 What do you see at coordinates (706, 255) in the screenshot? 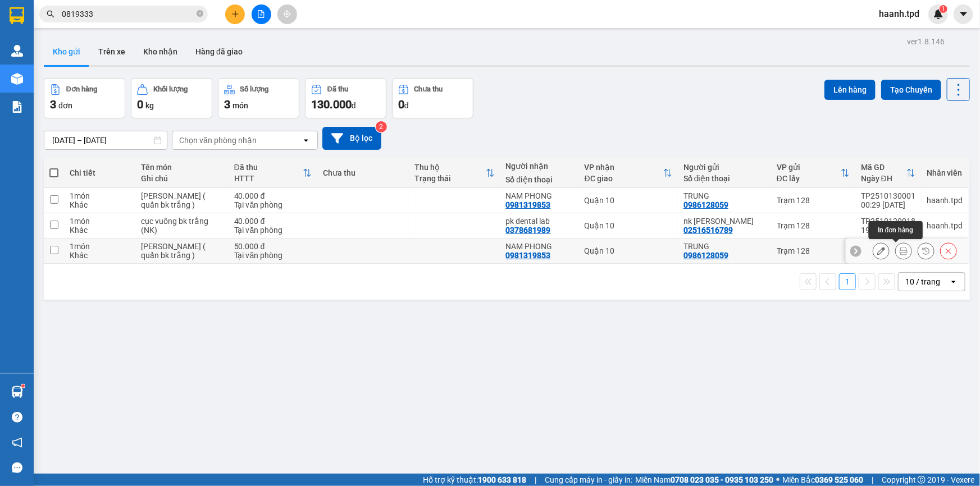
I see `div: 0986128059` at bounding box center [706, 255].